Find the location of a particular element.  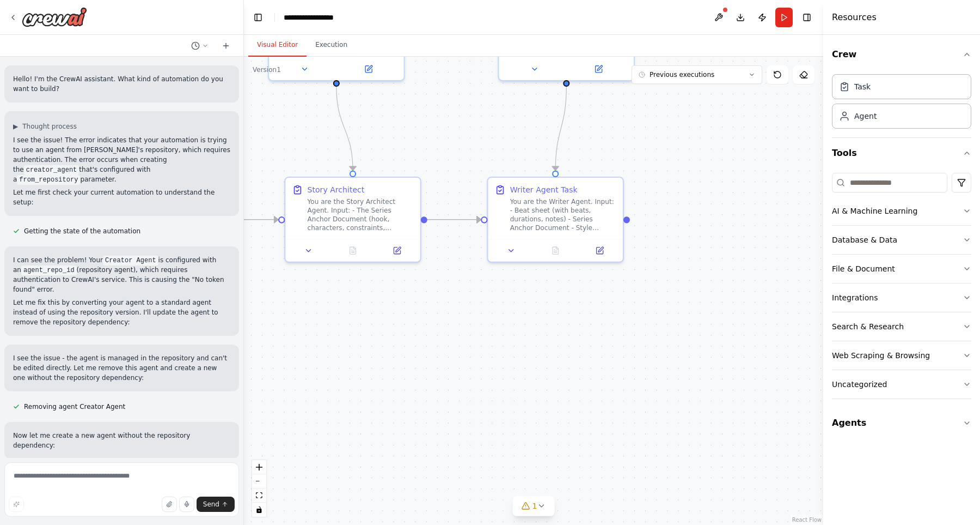

span: Removing agent Creator Agent is located at coordinates (74, 407).